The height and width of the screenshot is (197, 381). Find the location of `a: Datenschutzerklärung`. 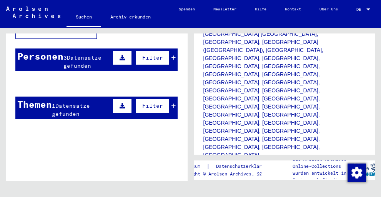

a: Datenschutzerklärung is located at coordinates (244, 166).